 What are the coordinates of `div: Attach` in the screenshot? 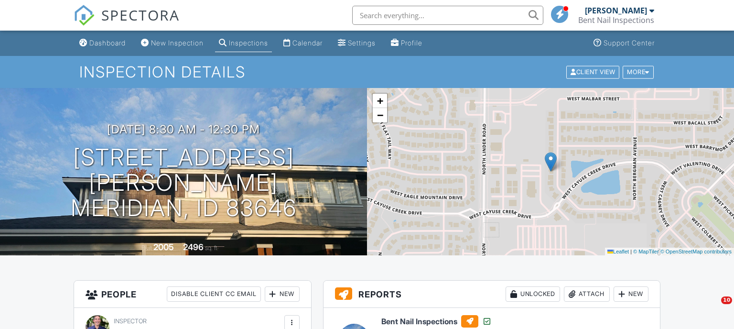 It's located at (587, 294).